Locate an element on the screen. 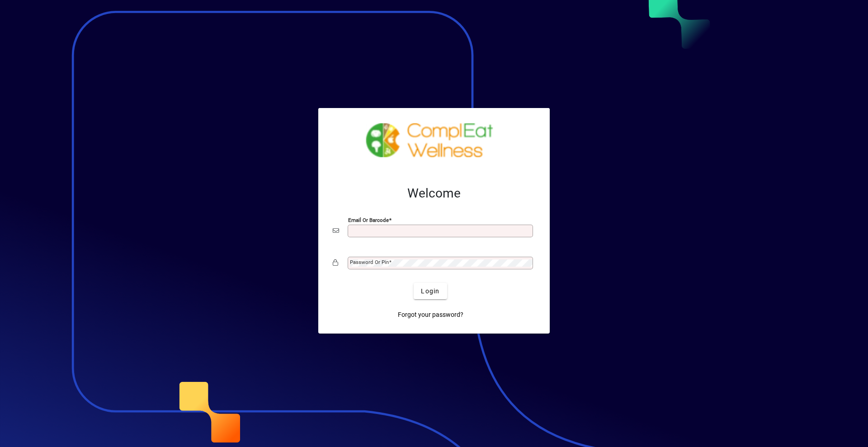 The height and width of the screenshot is (447, 868). mat-label: Email or Barcode is located at coordinates (368, 220).